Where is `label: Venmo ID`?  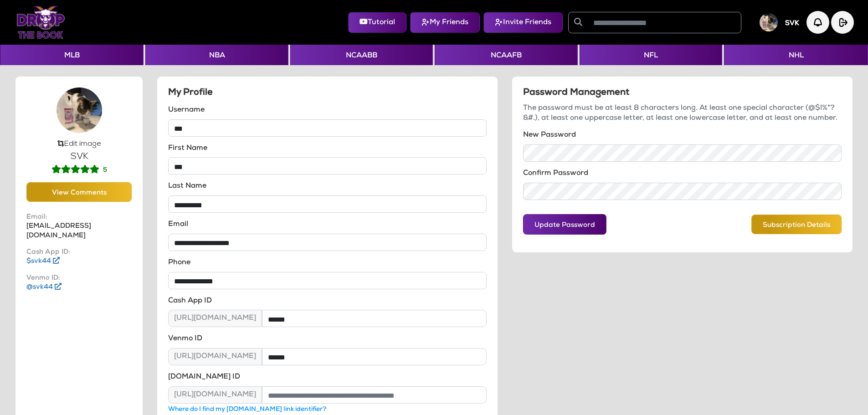 label: Venmo ID is located at coordinates (185, 339).